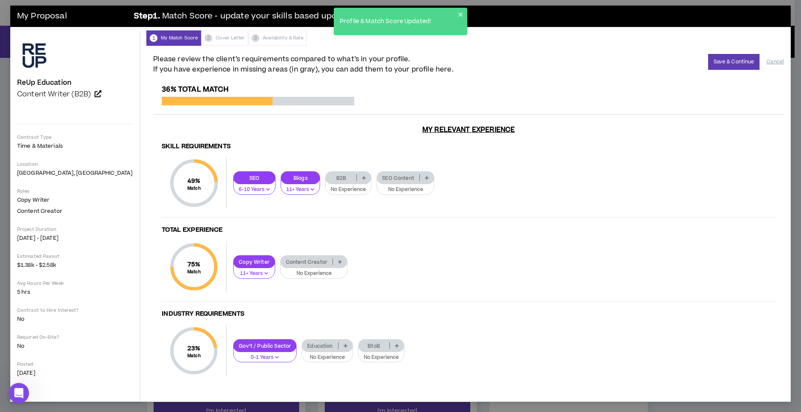 The height and width of the screenshot is (412, 801). I want to click on span: Content Writer (B2B), so click(54, 94).